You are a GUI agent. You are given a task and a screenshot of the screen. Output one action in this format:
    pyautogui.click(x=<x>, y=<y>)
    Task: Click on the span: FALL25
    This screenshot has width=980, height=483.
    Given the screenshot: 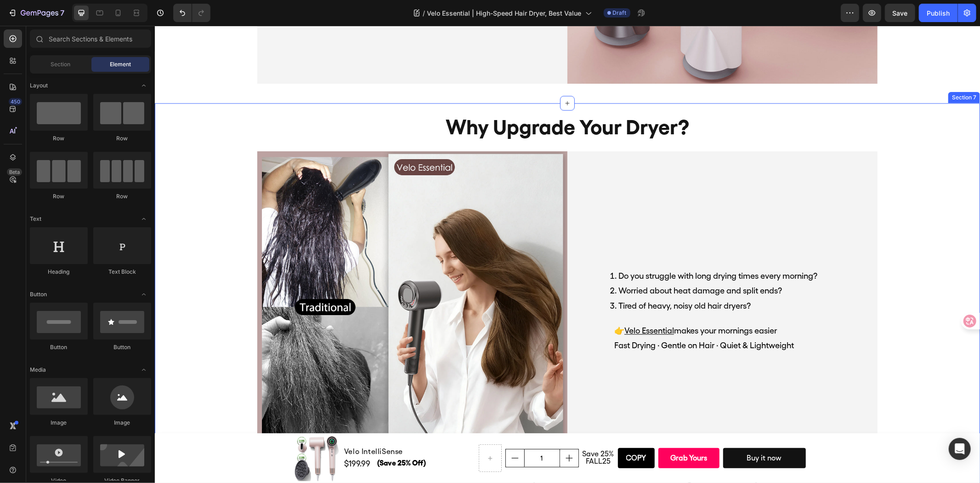 What is the action you would take?
    pyautogui.click(x=443, y=435)
    